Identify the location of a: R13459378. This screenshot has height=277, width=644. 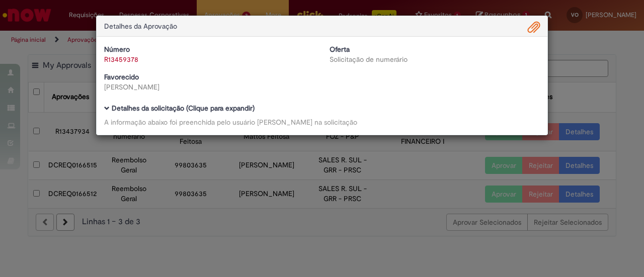
(121, 60).